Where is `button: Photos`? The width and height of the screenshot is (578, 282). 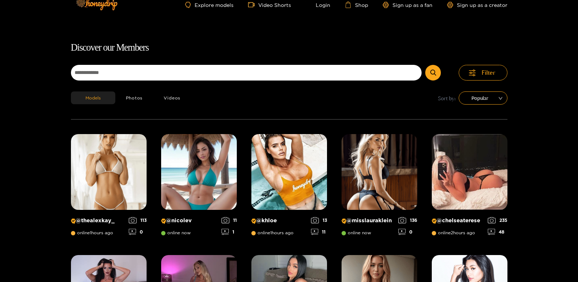 button: Photos is located at coordinates (134, 97).